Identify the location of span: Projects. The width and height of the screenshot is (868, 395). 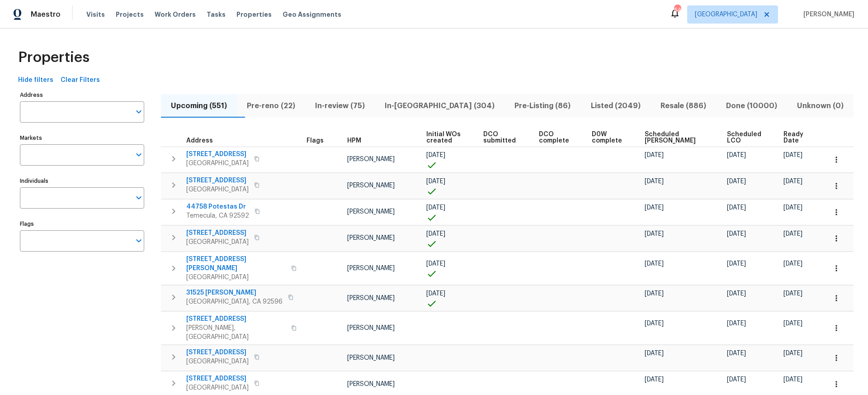
(130, 14).